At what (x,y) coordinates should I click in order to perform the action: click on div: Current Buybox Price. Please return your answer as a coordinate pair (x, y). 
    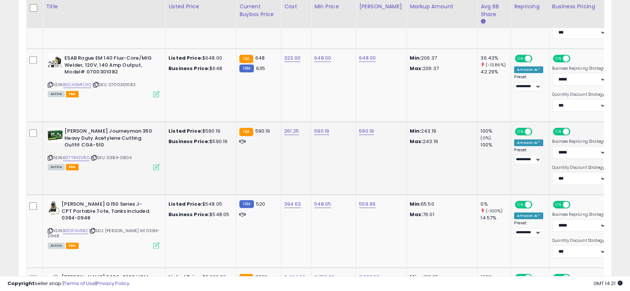
    Looking at the image, I should click on (258, 10).